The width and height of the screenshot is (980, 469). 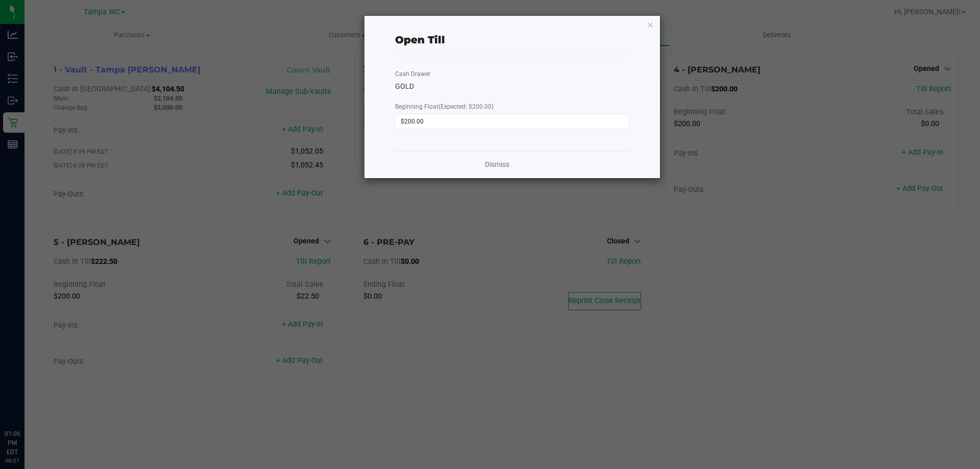 I want to click on label: Cash Drawer, so click(x=413, y=74).